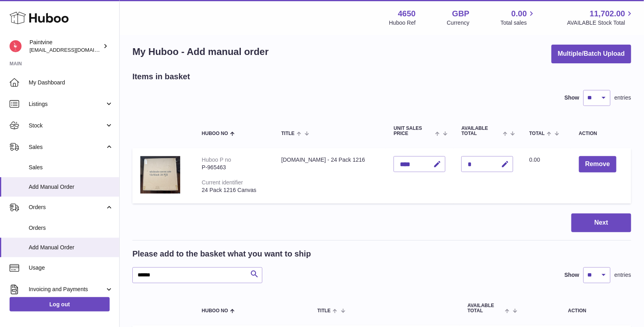 The height and width of the screenshot is (327, 644). I want to click on div: Currency, so click(458, 23).